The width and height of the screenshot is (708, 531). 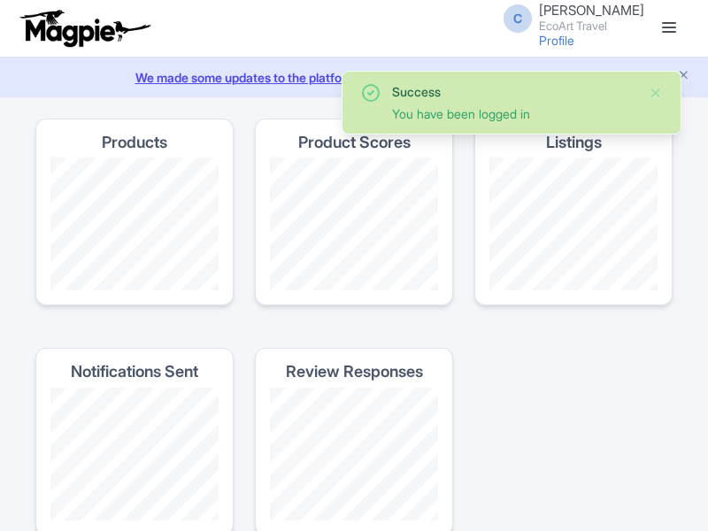 I want to click on h4: Products, so click(x=134, y=142).